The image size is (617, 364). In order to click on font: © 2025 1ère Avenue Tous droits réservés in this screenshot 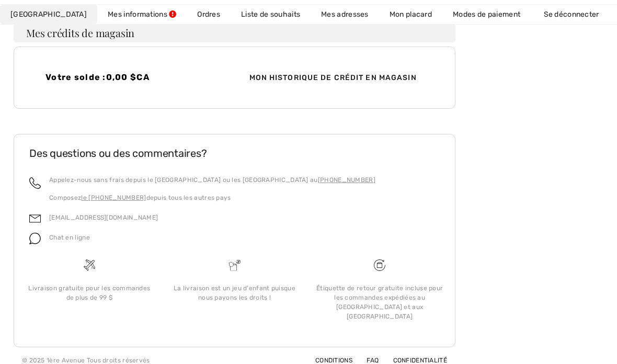, I will do `click(86, 360)`.